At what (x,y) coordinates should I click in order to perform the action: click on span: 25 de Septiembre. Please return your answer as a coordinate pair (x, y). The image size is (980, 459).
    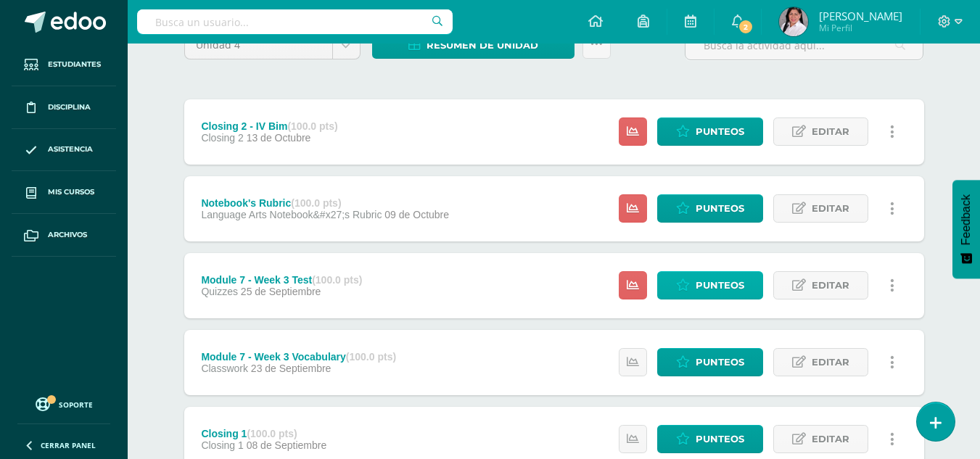
    Looking at the image, I should click on (281, 292).